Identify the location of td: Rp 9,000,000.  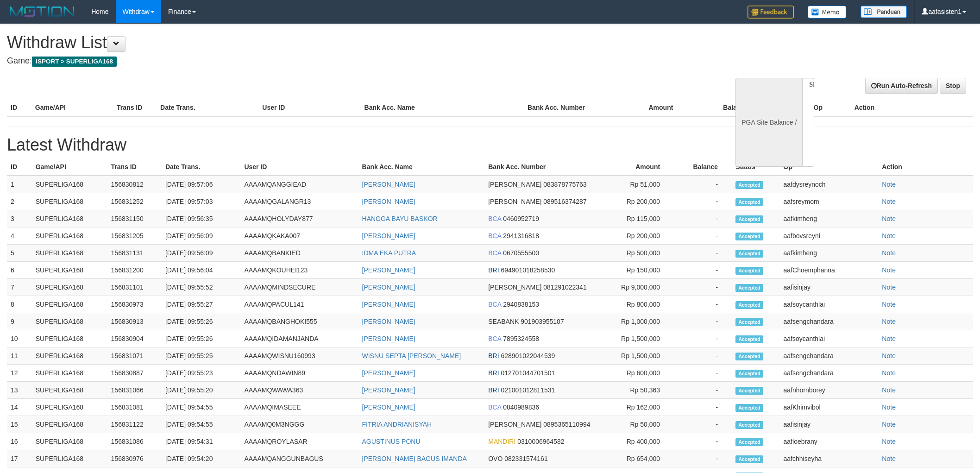
(639, 287).